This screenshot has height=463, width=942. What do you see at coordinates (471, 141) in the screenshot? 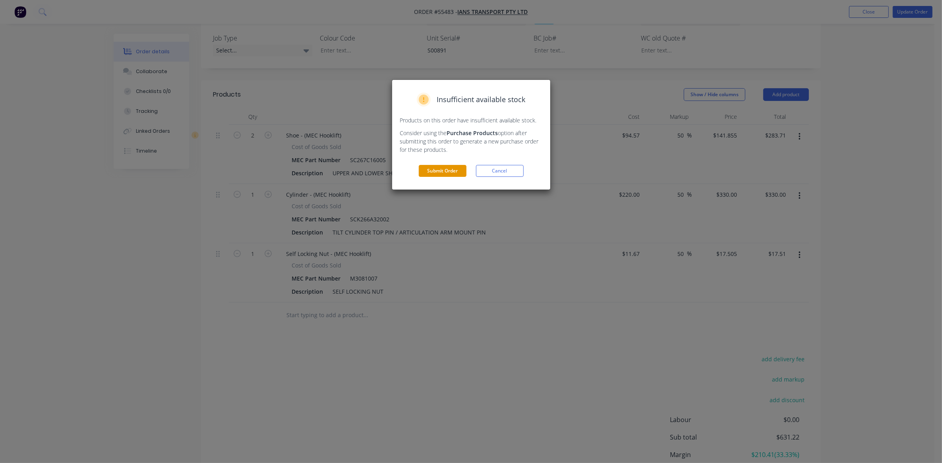
I see `p: Consider using the option after submitting this order to generate a new purchase order for these ...` at bounding box center [471, 141].